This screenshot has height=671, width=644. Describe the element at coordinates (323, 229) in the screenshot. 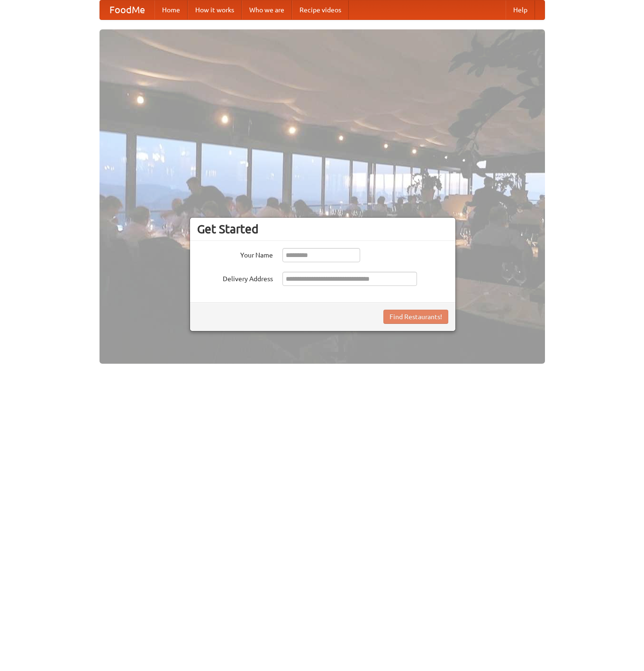

I see `h3: Get Started` at that location.